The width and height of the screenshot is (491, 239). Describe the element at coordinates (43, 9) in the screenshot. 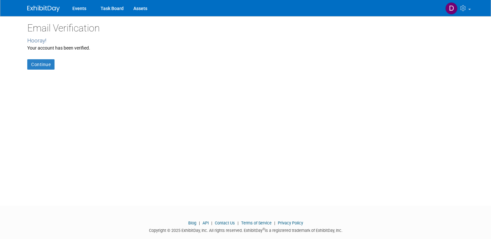

I see `img: ExhibitDay` at that location.